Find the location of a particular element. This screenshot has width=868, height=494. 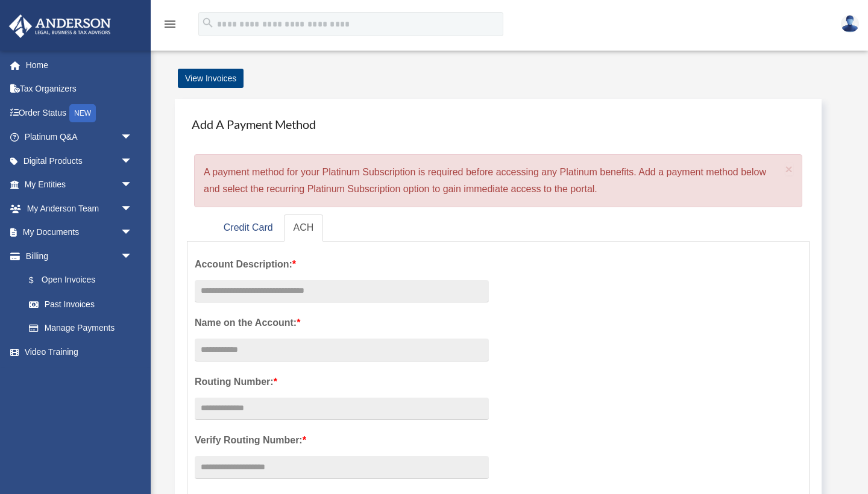

a: Tax Organizers is located at coordinates (80, 89).